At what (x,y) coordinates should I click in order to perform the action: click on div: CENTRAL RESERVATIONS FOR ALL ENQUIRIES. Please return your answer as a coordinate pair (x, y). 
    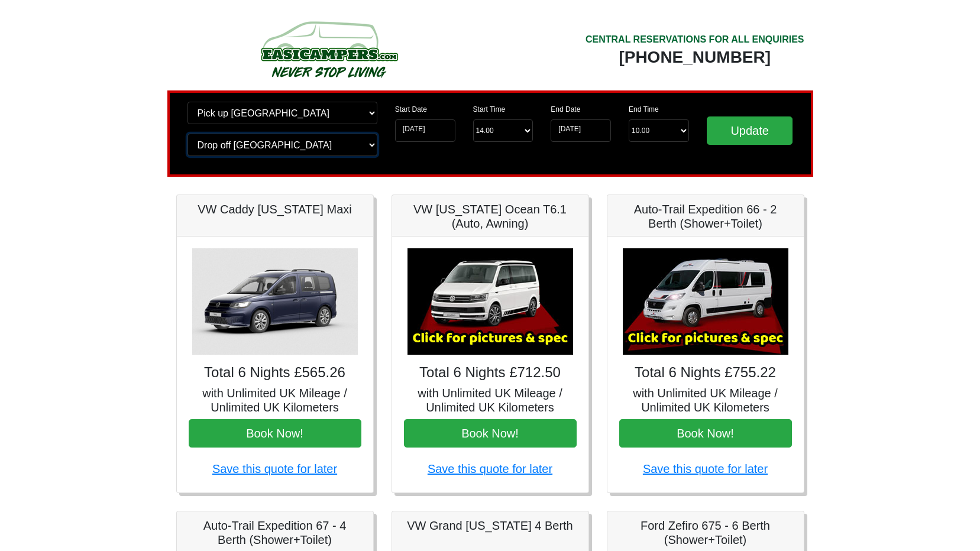
    Looking at the image, I should click on (695, 39).